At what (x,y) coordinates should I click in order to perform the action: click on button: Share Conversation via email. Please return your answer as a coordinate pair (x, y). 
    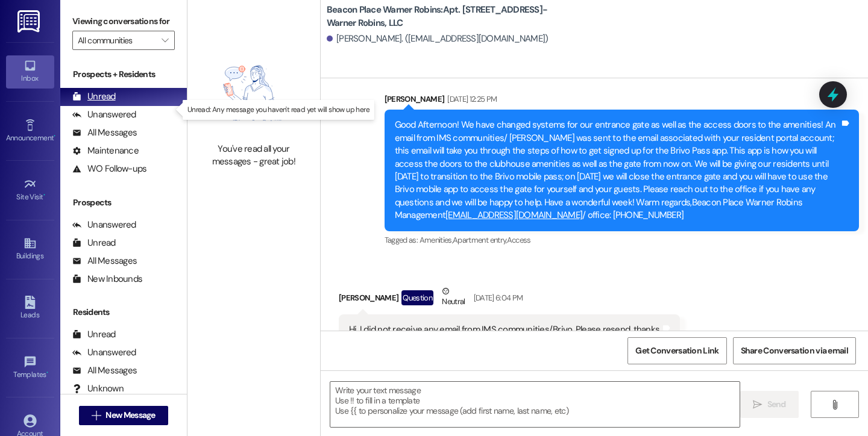
    Looking at the image, I should click on (794, 350).